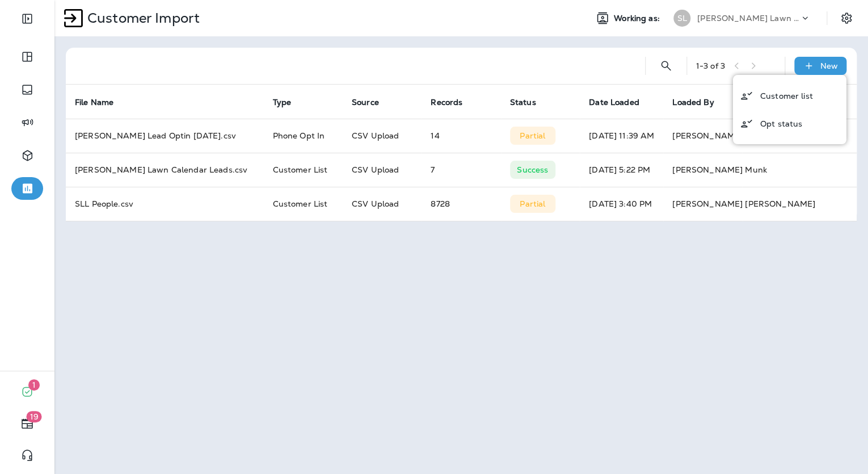  I want to click on button: 1, so click(27, 392).